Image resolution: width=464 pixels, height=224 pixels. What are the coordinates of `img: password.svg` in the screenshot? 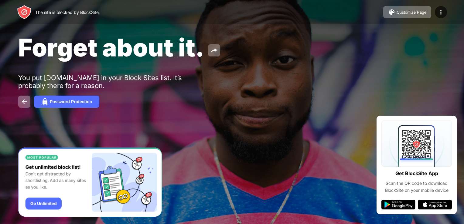 It's located at (45, 102).